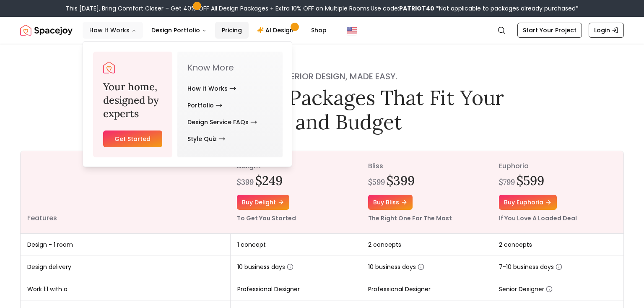 The image size is (644, 308). Describe the element at coordinates (506, 8) in the screenshot. I see `span: *Not applicable to packages already purchased*` at that location.